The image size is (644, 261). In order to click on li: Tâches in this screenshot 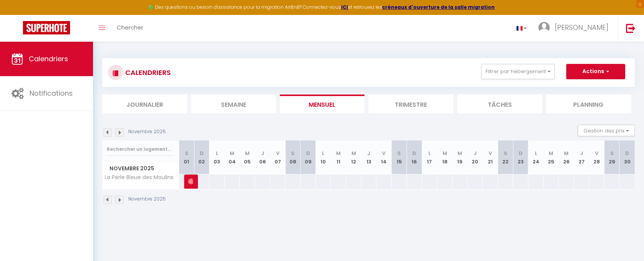, I will do `click(500, 103)`.